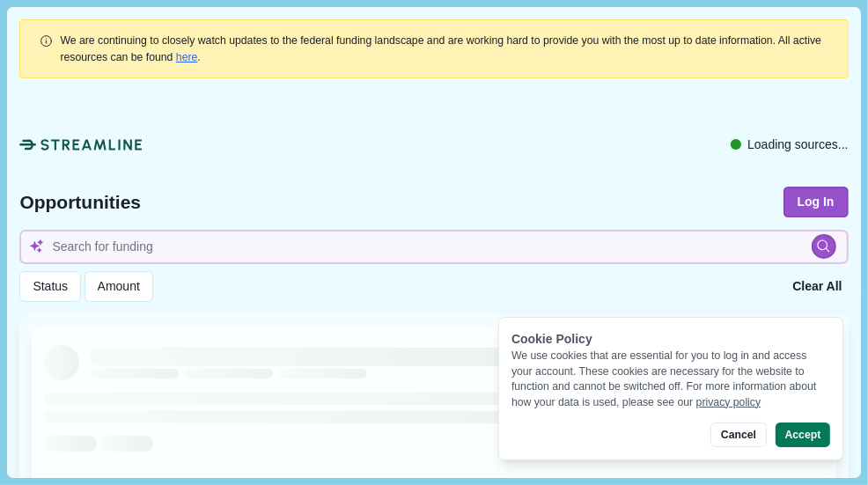  Describe the element at coordinates (187, 57) in the screenshot. I see `a: here` at that location.